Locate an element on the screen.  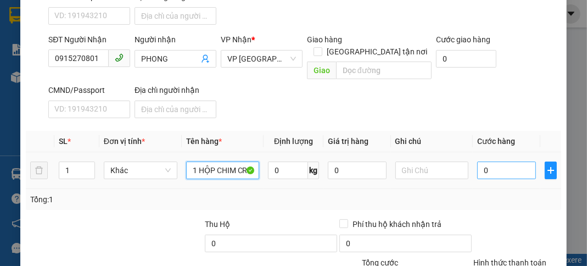
span: SL is located at coordinates (63, 141).